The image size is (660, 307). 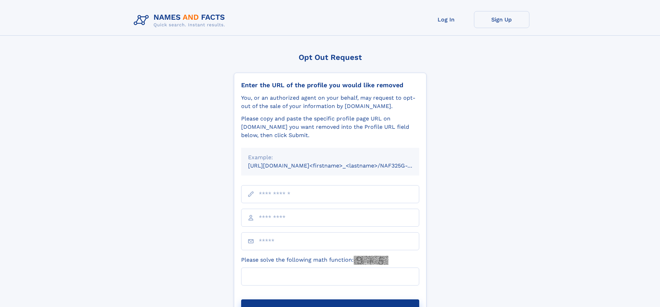 I want to click on a: Sign Up, so click(x=502, y=19).